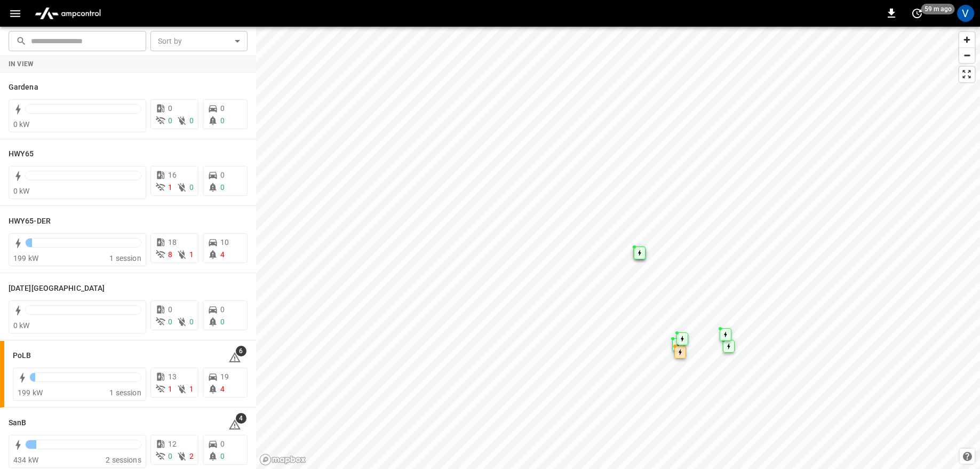 The image size is (980, 469). Describe the element at coordinates (224, 377) in the screenshot. I see `span: 19` at that location.